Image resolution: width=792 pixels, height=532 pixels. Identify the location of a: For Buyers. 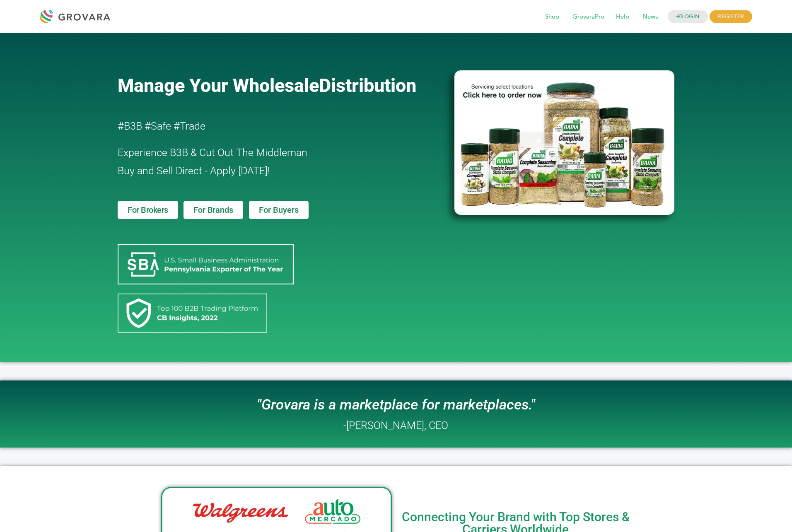
(279, 210).